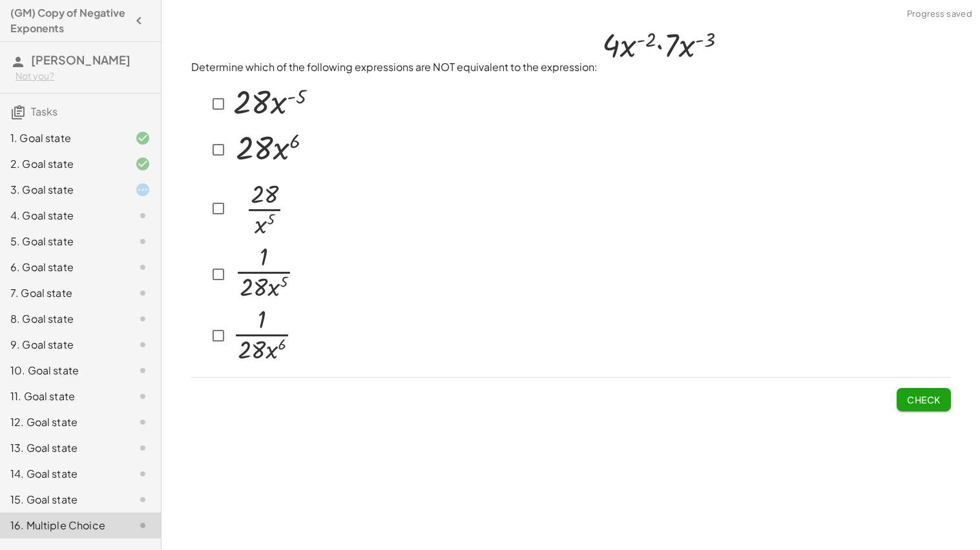 The width and height of the screenshot is (980, 550). What do you see at coordinates (62, 397) in the screenshot?
I see `div: 11. Goal state` at bounding box center [62, 397].